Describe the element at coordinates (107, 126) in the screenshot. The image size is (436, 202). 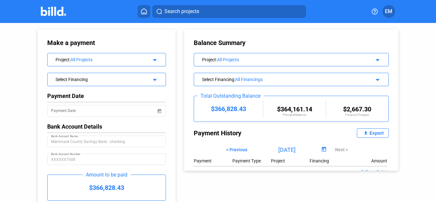
I see `div: Bank Account Details` at that location.